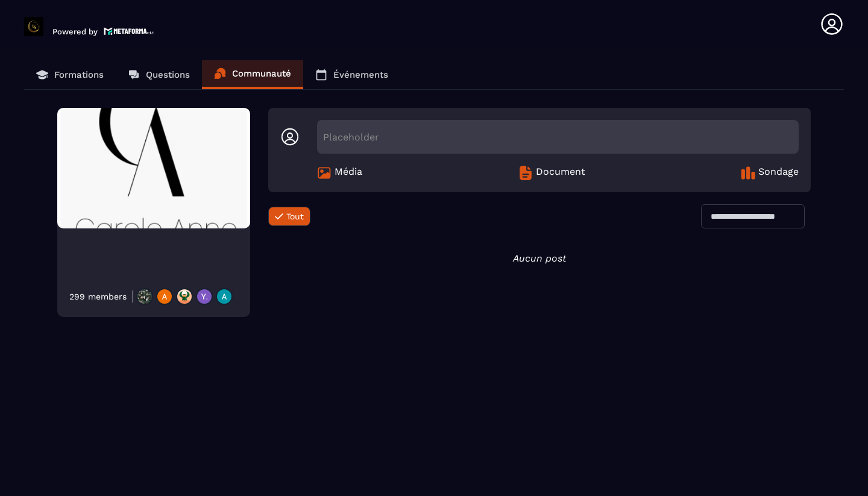 This screenshot has height=496, width=868. What do you see at coordinates (70, 75) in the screenshot?
I see `a: Formations` at bounding box center [70, 75].